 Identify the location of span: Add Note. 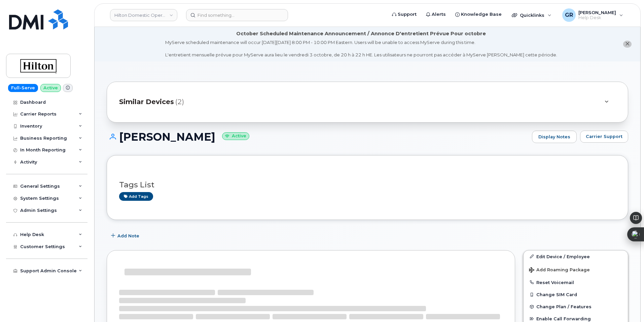
(128, 236).